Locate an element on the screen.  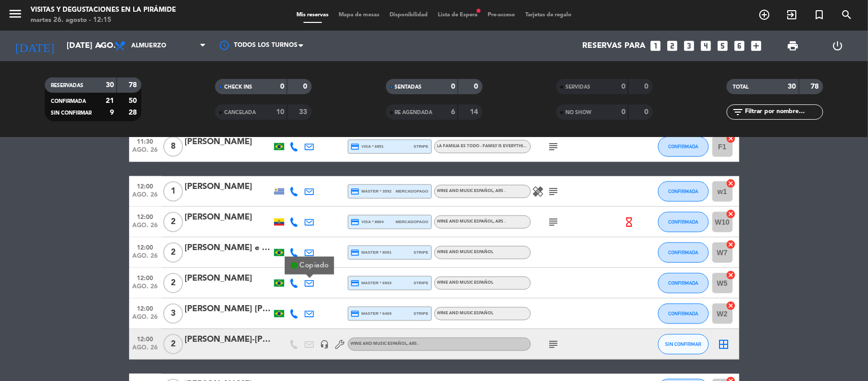
i: hourglass_empty is located at coordinates (629, 222).